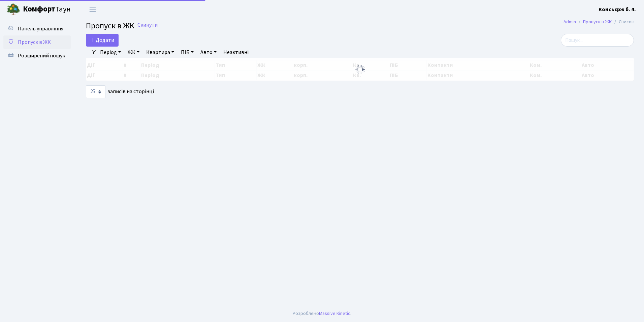  I want to click on button: Переключити навігацію, so click(93, 9).